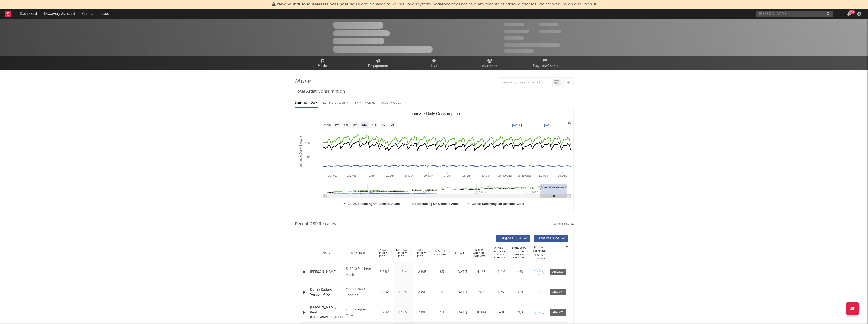 This screenshot has width=868, height=324. What do you see at coordinates (346, 125) in the screenshot?
I see `text: 1m` at bounding box center [346, 125].